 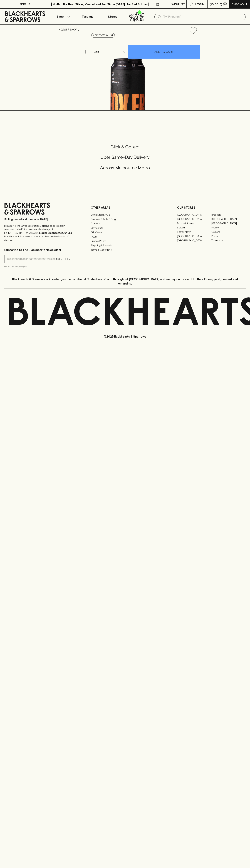 What do you see at coordinates (229, 228) in the screenshot?
I see `a: Fitzroy` at bounding box center [229, 228].